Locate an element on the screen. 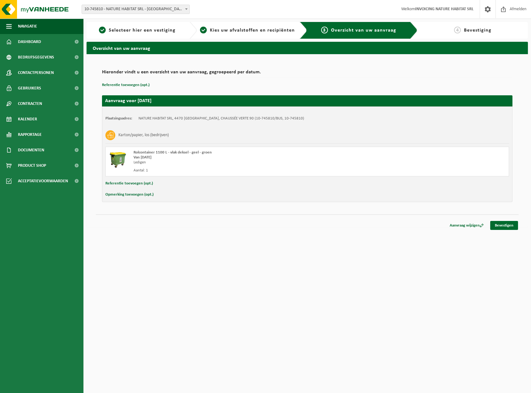 The height and width of the screenshot is (393, 531). strong: INVOICING NATURE HABITAT SRL is located at coordinates (444, 9).